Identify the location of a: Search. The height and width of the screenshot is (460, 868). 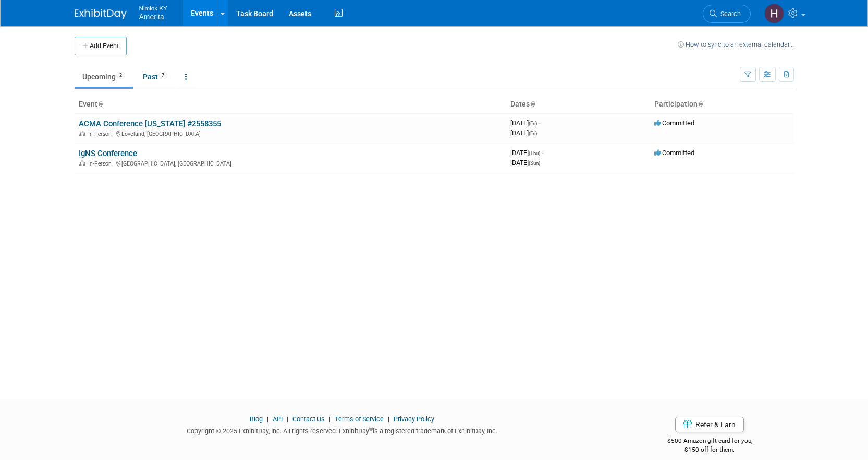
(727, 14).